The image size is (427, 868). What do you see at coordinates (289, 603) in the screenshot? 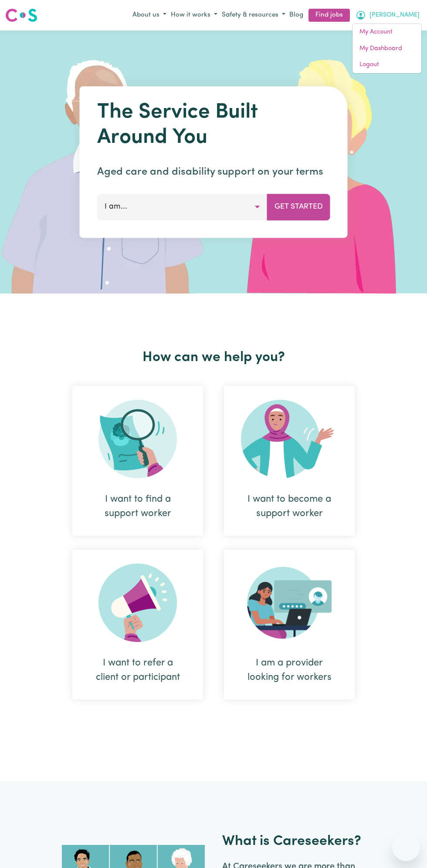
I see `img: Provider` at bounding box center [289, 603].